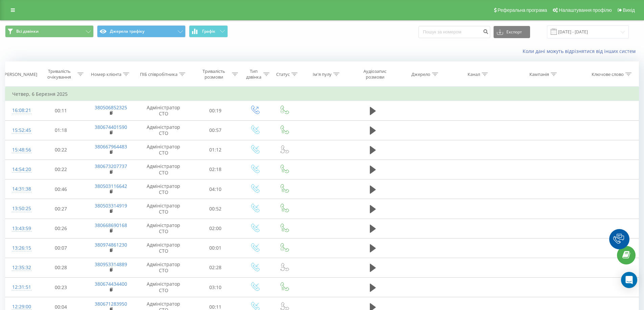 The width and height of the screenshot is (644, 310). Describe the element at coordinates (215, 169) in the screenshot. I see `td: 02:18` at that location.